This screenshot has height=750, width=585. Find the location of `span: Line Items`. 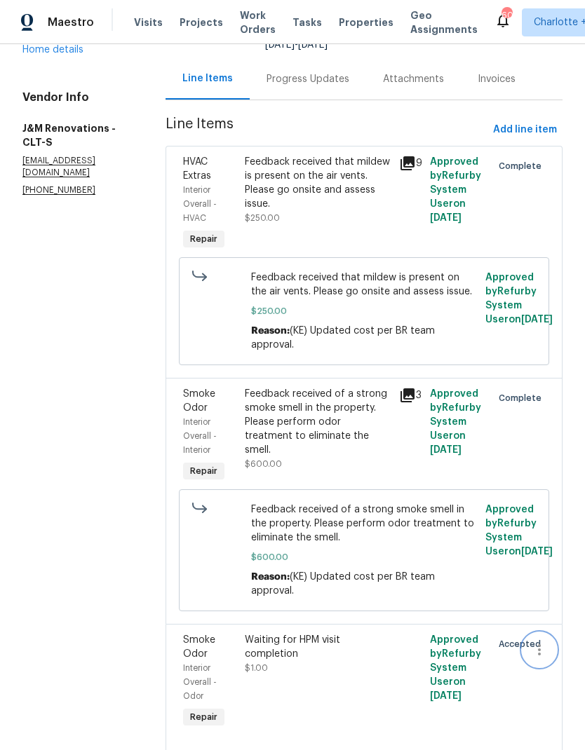

span: Line Items is located at coordinates (326, 130).